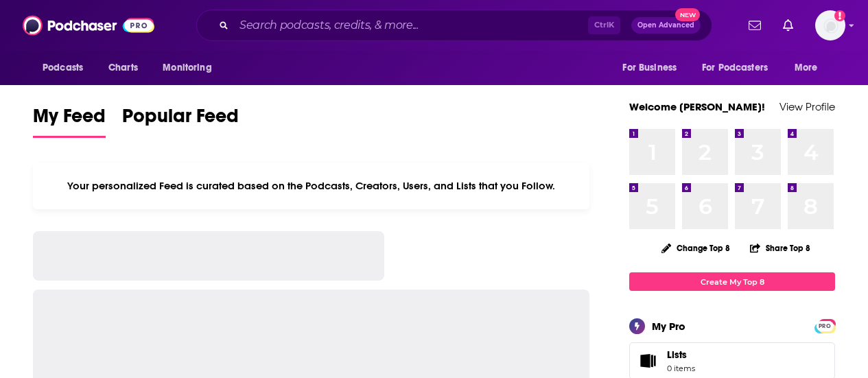 This screenshot has height=378, width=868. I want to click on svg: Add a profile image, so click(840, 16).